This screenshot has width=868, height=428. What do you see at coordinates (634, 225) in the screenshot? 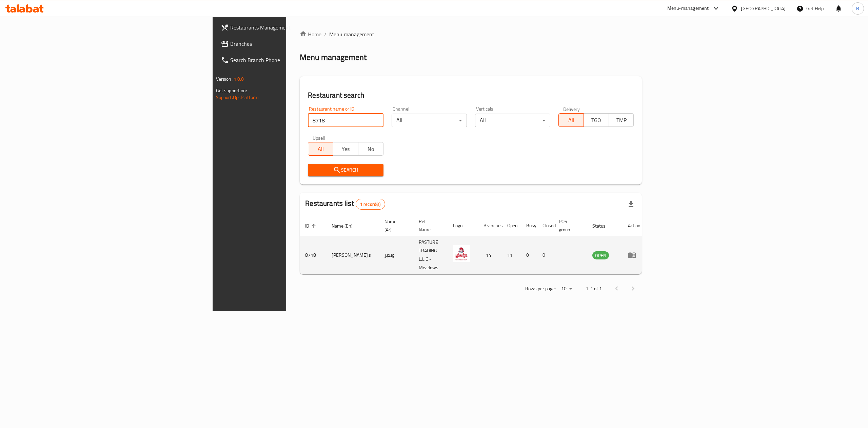
I see `th: Action` at bounding box center [634, 225].